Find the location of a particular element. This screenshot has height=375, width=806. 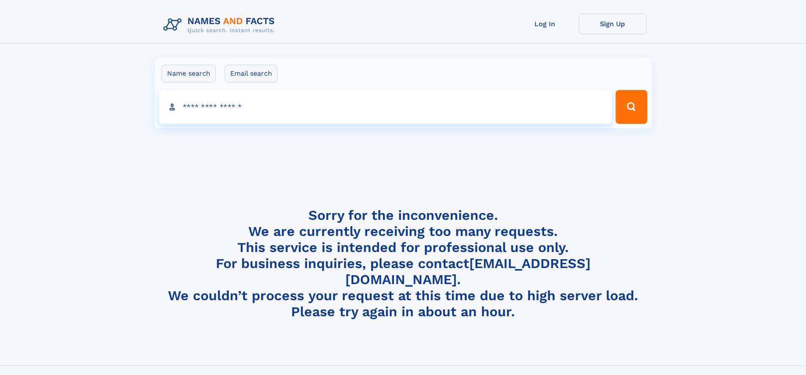

input: search input is located at coordinates (385, 107).